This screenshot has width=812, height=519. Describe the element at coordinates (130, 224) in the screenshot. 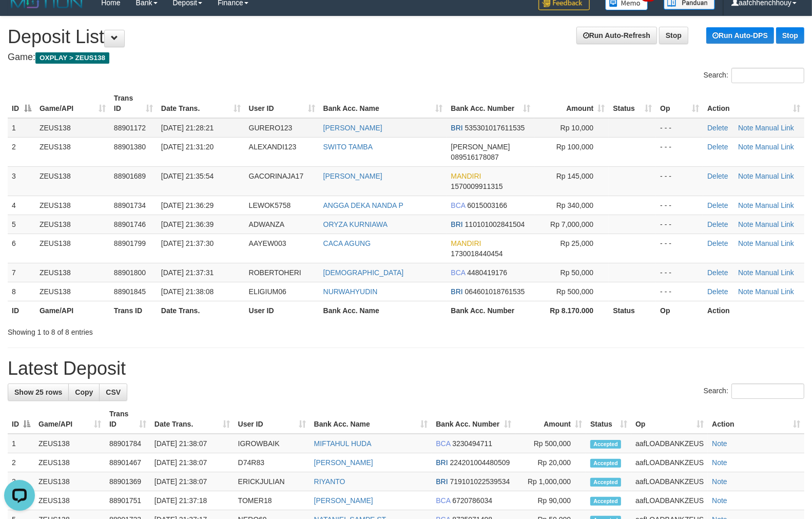

I see `span: 88901746` at that location.